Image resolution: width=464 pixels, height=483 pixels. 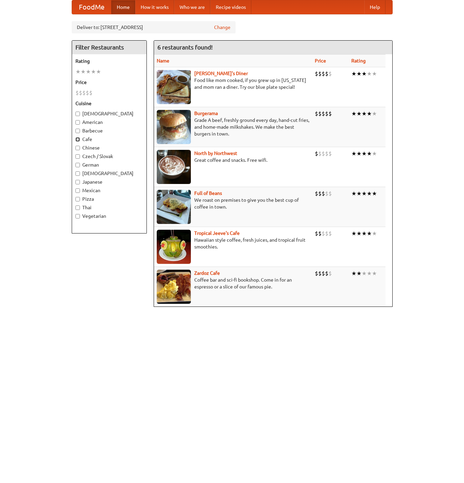 What do you see at coordinates (208, 193) in the screenshot?
I see `a: Full of Beans` at bounding box center [208, 193].